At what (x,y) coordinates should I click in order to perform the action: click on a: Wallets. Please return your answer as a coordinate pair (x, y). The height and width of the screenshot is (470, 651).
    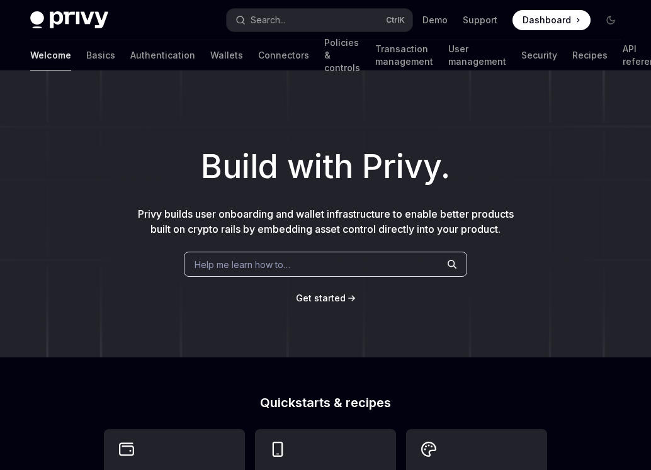
    Looking at the image, I should click on (227, 55).